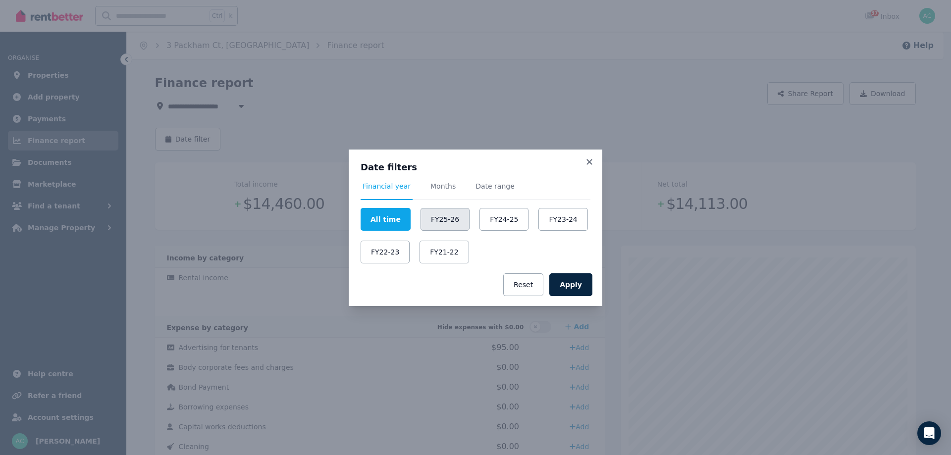 The height and width of the screenshot is (455, 951). Describe the element at coordinates (444, 252) in the screenshot. I see `button: FY21-22` at that location.